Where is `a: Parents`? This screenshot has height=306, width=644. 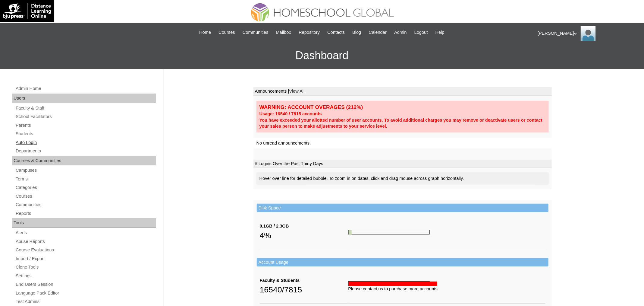
a: Parents is located at coordinates (86, 125).